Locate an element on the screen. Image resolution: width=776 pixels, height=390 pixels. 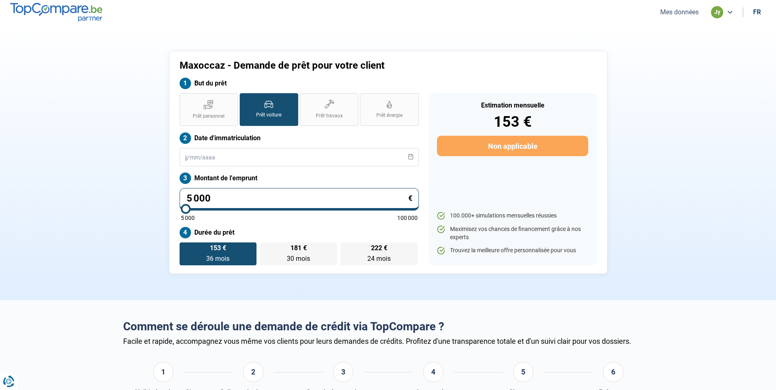
div: 5 is located at coordinates (523, 372).